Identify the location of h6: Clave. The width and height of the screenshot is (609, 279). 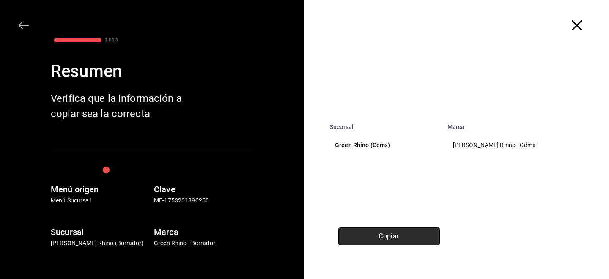
(204, 189).